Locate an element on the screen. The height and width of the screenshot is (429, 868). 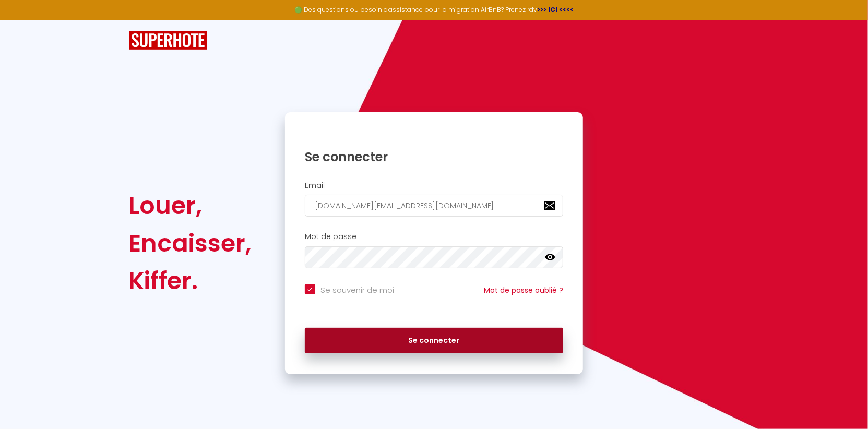
a: >>> ICI <<<< is located at coordinates (555, 9).